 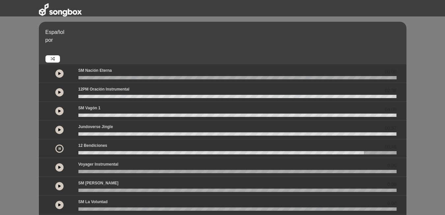 What do you see at coordinates (390, 147) in the screenshot?
I see `span: 00:48` at bounding box center [390, 147].